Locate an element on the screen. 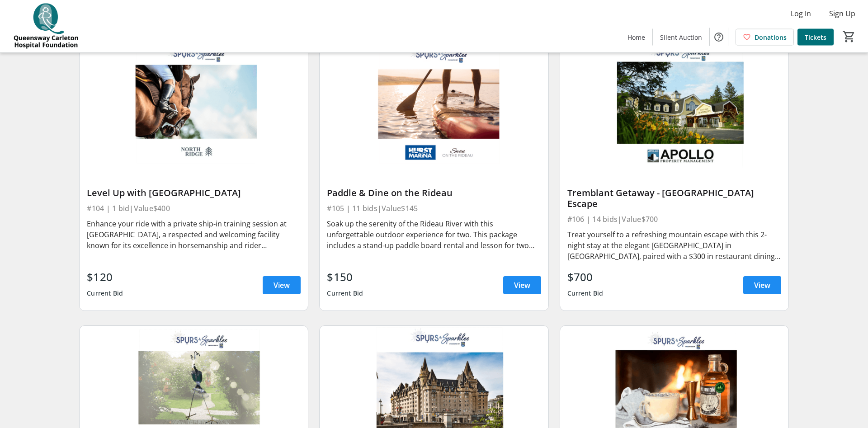 This screenshot has width=868, height=428. img: Tremblant Getaway - Chateau Beauvallon Escape is located at coordinates (674, 104).